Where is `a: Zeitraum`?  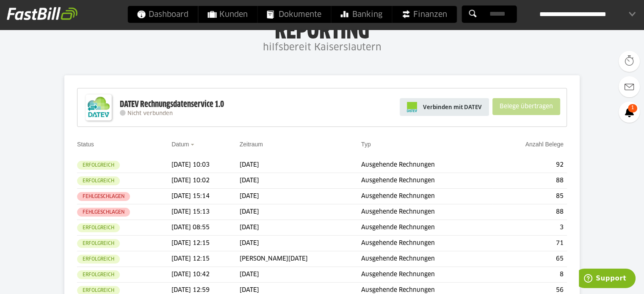
a: Zeitraum is located at coordinates (251, 144).